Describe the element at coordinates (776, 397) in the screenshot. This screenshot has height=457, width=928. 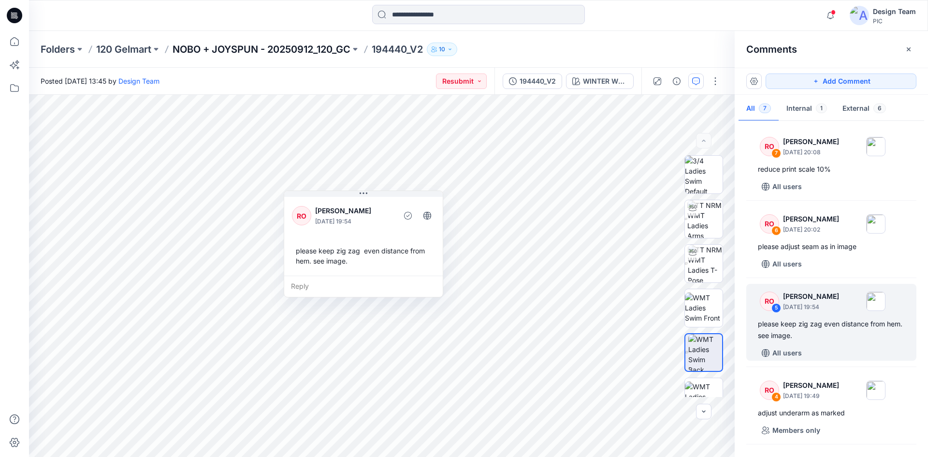
I see `div: 4` at that location.